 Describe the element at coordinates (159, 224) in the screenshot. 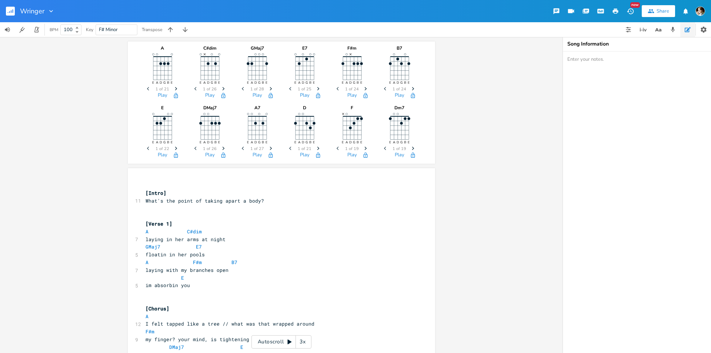

I see `span: [Verse 1]` at that location.